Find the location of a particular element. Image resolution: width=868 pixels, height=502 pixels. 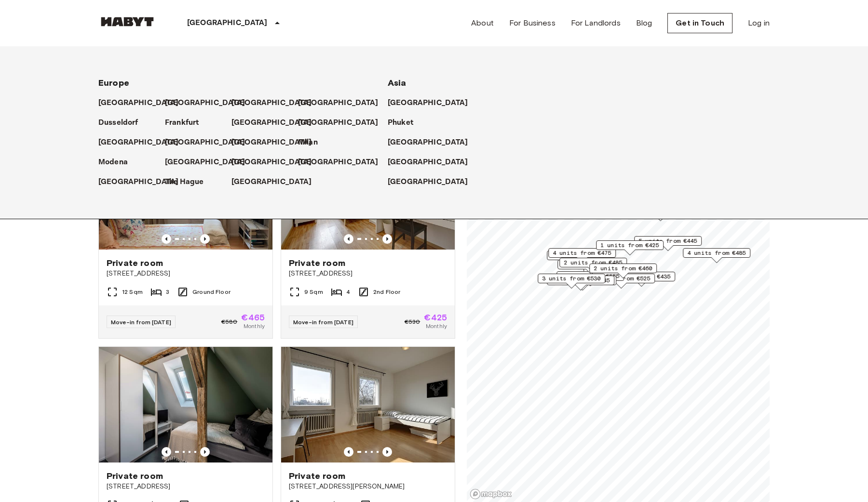

span: €580 is located at coordinates (229, 322).